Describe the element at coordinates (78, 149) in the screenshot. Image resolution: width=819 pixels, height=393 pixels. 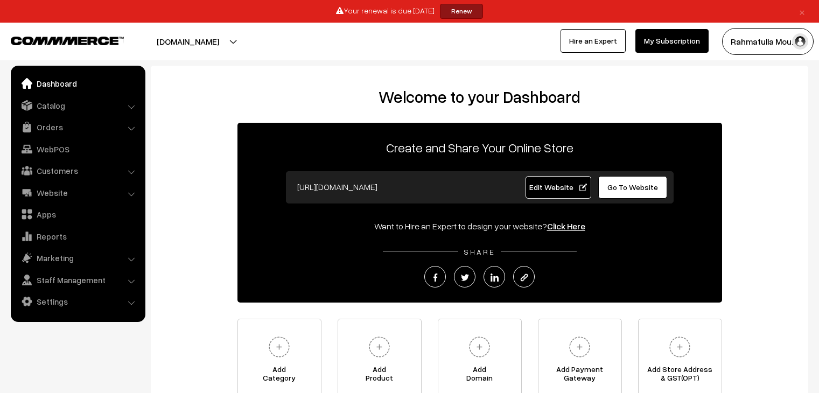
I see `a: WebPOS` at that location.